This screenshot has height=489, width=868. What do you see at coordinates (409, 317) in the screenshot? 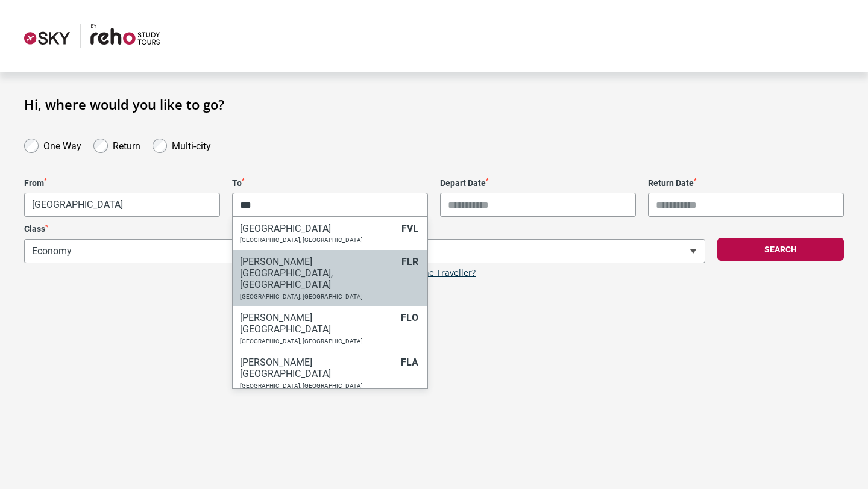
I see `span: FLO` at bounding box center [409, 317].